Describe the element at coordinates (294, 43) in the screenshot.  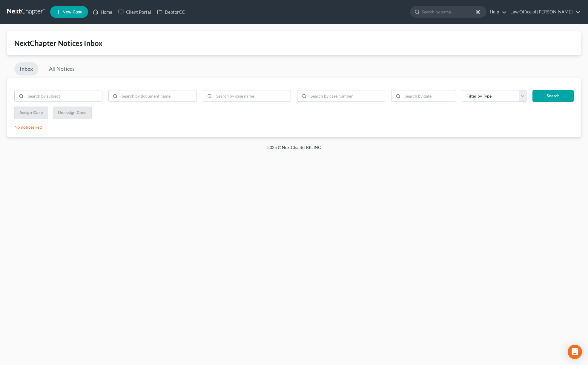
I see `div: NextChapter Notices Inbox` at that location.